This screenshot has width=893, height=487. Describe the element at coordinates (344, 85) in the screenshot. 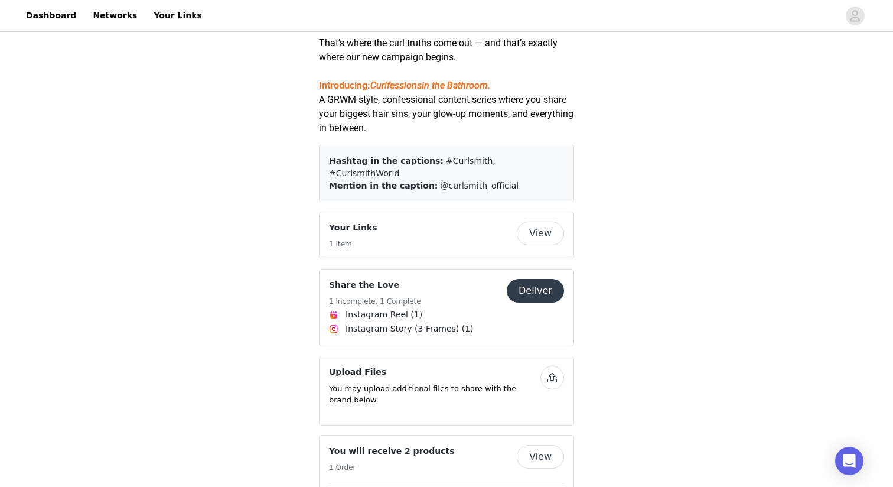

I see `span: Introducing:` at that location.